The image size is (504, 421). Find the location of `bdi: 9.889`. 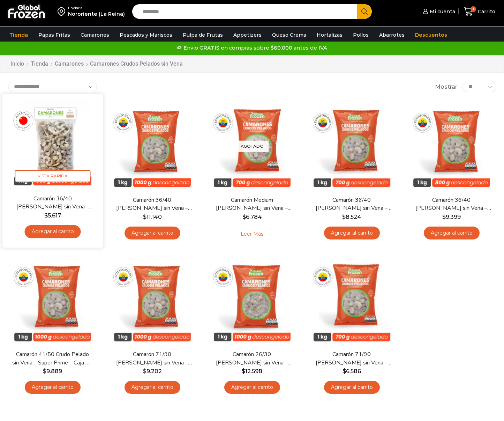

bdi: 9.889 is located at coordinates (52, 371).